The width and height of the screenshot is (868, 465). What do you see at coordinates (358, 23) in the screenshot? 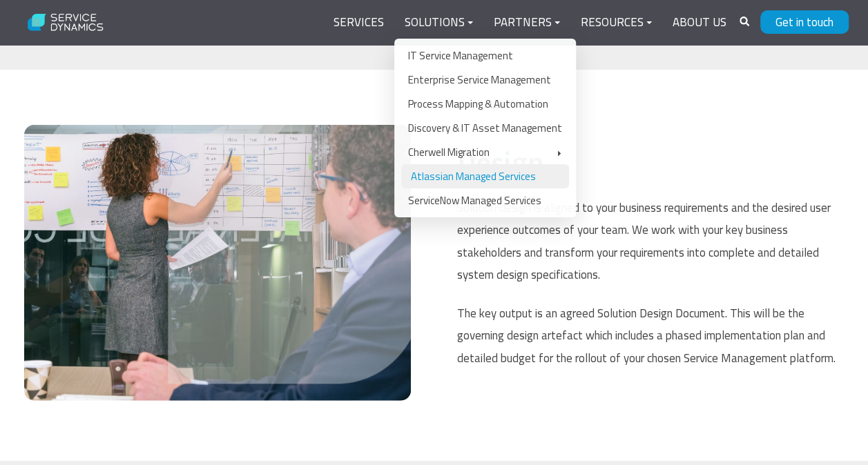
I see `a: Services` at bounding box center [358, 23].